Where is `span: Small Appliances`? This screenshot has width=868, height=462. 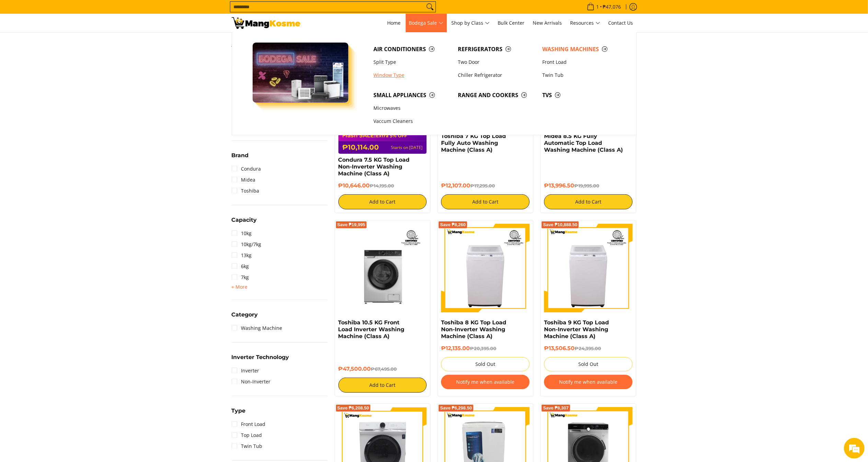 span: Small Appliances is located at coordinates (412, 95).